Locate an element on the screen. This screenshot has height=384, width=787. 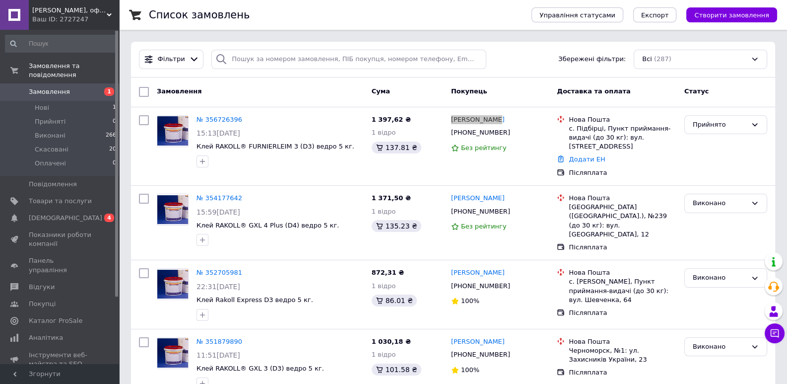
a: № 352705981 is located at coordinates (219, 272).